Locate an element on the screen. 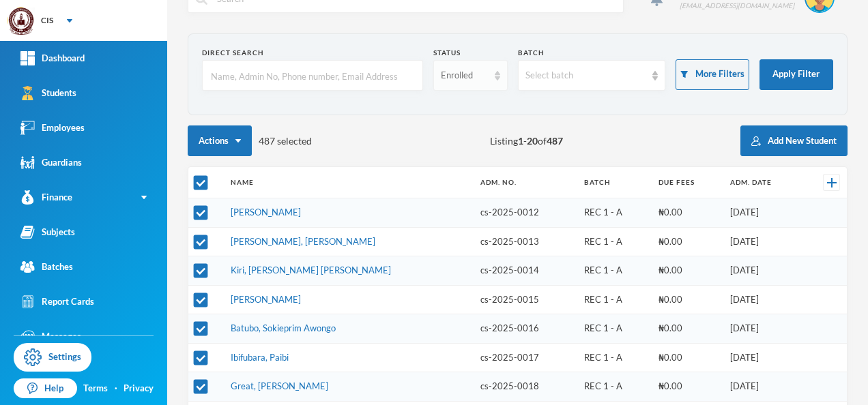 This screenshot has width=868, height=405. div: Subjects is located at coordinates (47, 232).